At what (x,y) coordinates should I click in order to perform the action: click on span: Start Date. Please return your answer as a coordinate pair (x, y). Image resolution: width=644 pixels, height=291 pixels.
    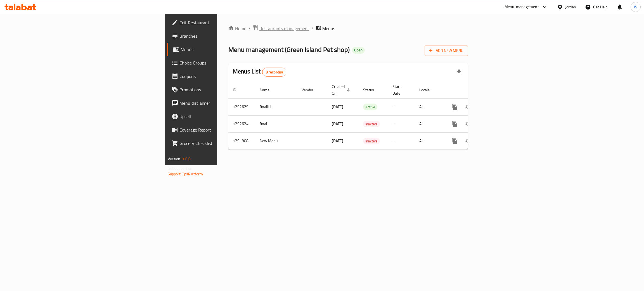
    Looking at the image, I should click on (401, 90).